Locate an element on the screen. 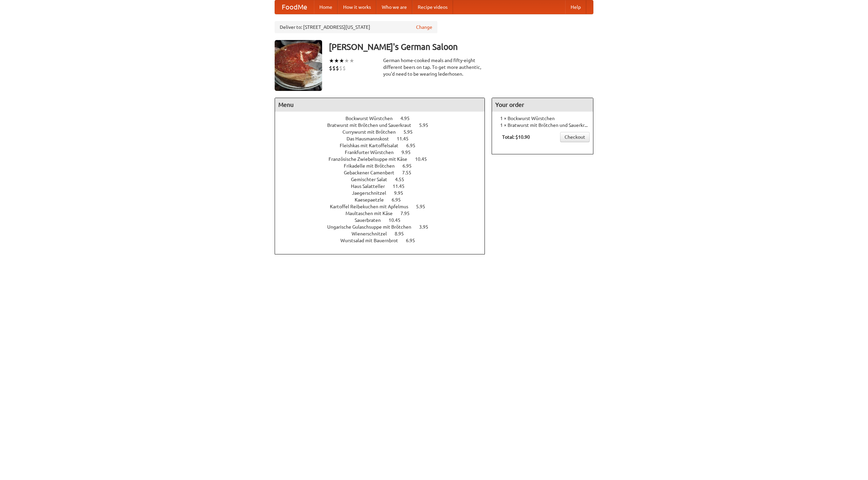 The image size is (868, 480). span: Gemischter Salat is located at coordinates (372, 179).